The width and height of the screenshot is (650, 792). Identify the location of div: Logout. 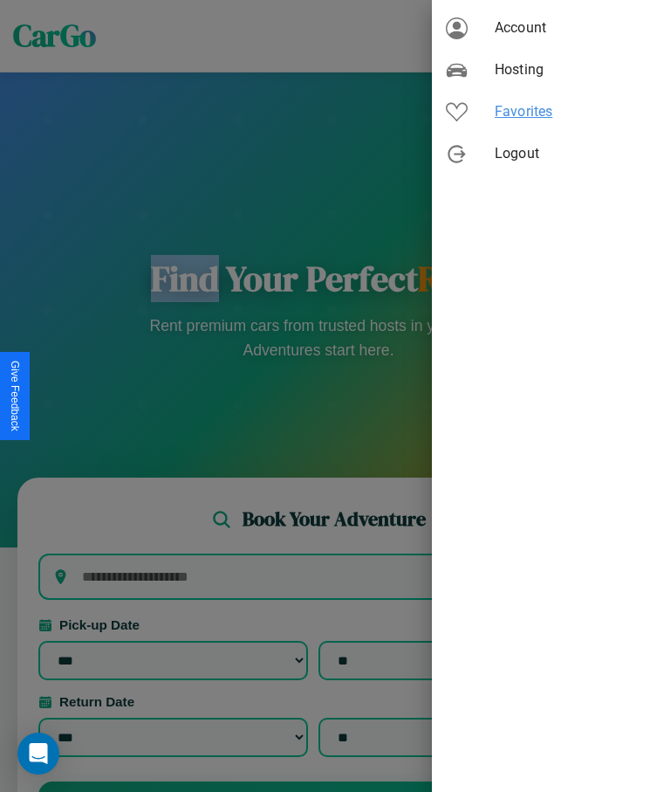
(541, 154).